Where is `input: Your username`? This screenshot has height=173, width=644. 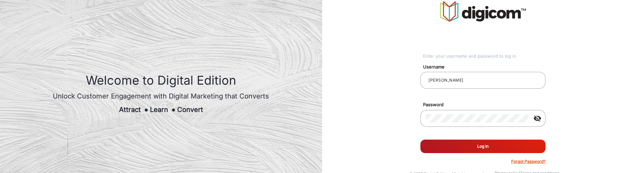
input: Your username is located at coordinates (483, 80).